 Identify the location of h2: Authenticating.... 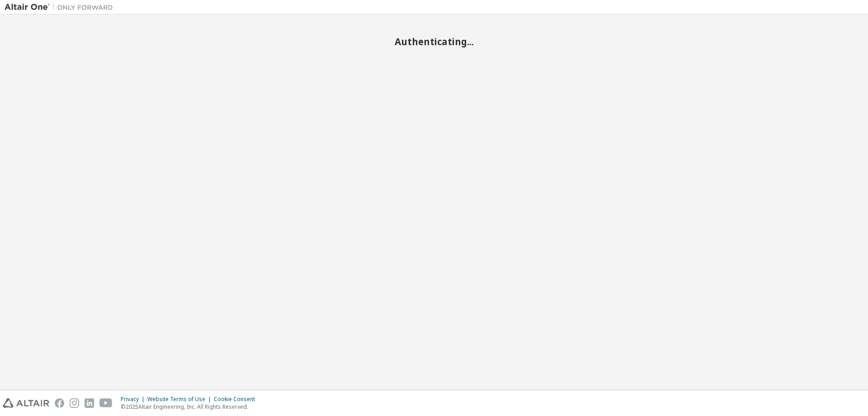
(434, 42).